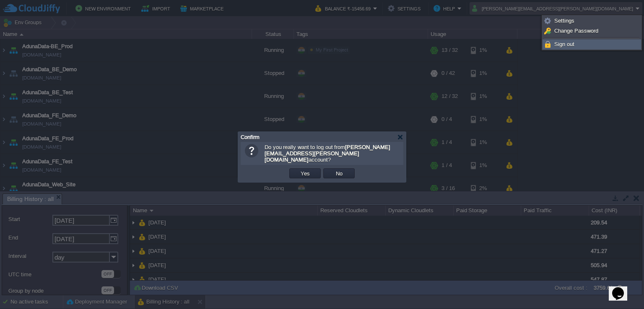  I want to click on a: Change Password, so click(591, 31).